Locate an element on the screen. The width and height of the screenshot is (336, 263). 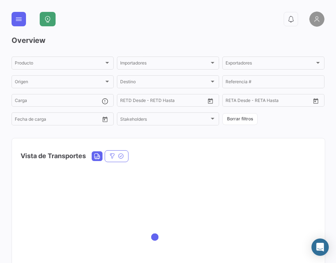
button: Borrar filtros is located at coordinates (240, 119).